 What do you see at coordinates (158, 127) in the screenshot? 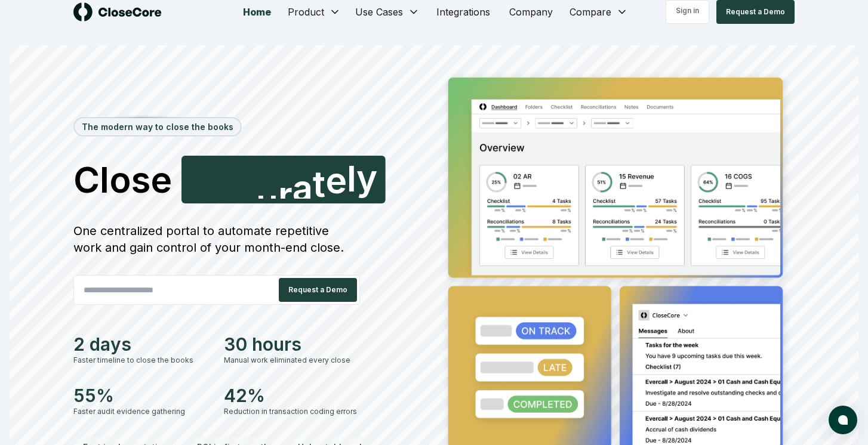
I see `div: The modern way to close the books` at bounding box center [158, 127].